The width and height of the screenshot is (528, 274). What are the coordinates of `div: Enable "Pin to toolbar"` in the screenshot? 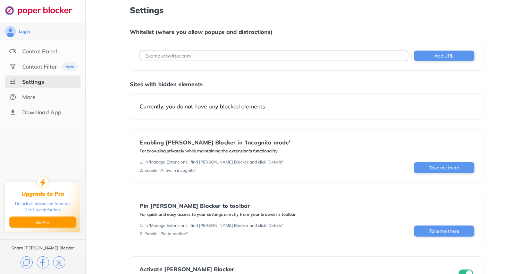 It's located at (166, 234).